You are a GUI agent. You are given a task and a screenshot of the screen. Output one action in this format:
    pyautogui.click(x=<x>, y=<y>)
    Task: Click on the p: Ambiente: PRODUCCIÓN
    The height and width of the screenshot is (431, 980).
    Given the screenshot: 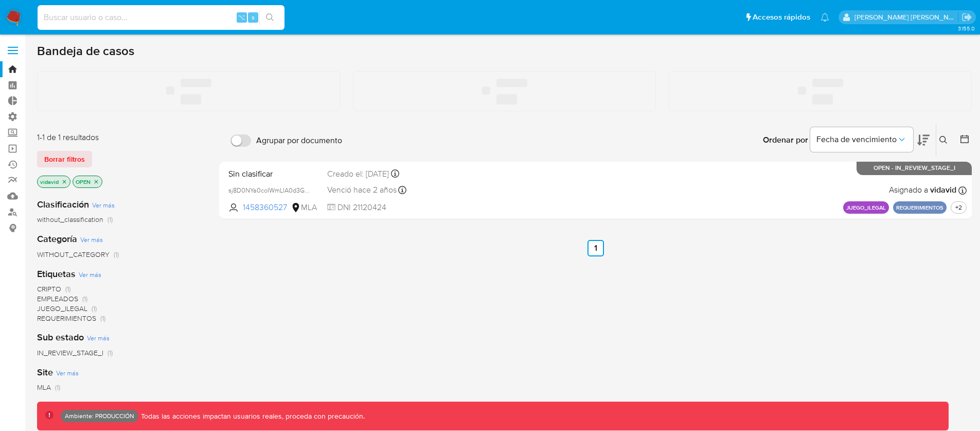 What is the action you would take?
    pyautogui.click(x=99, y=416)
    